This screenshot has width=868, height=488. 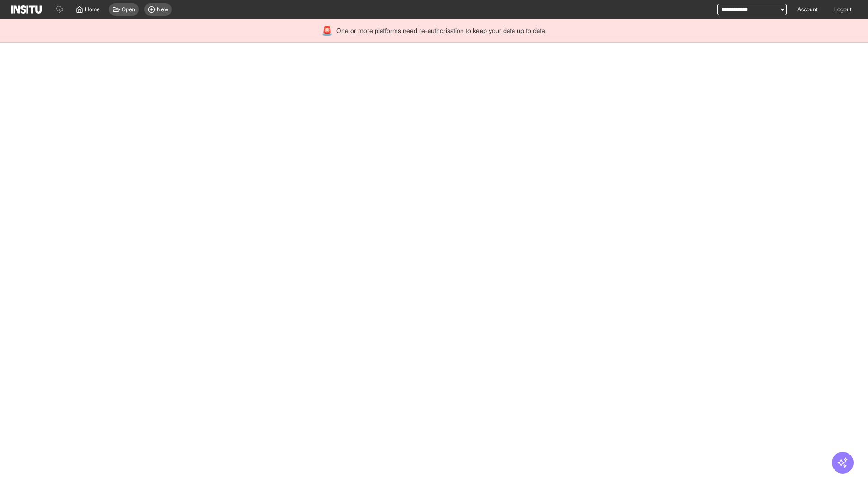 What do you see at coordinates (442, 31) in the screenshot?
I see `span: One or more platforms need re-authorisation to keep your data up to date.` at bounding box center [442, 31].